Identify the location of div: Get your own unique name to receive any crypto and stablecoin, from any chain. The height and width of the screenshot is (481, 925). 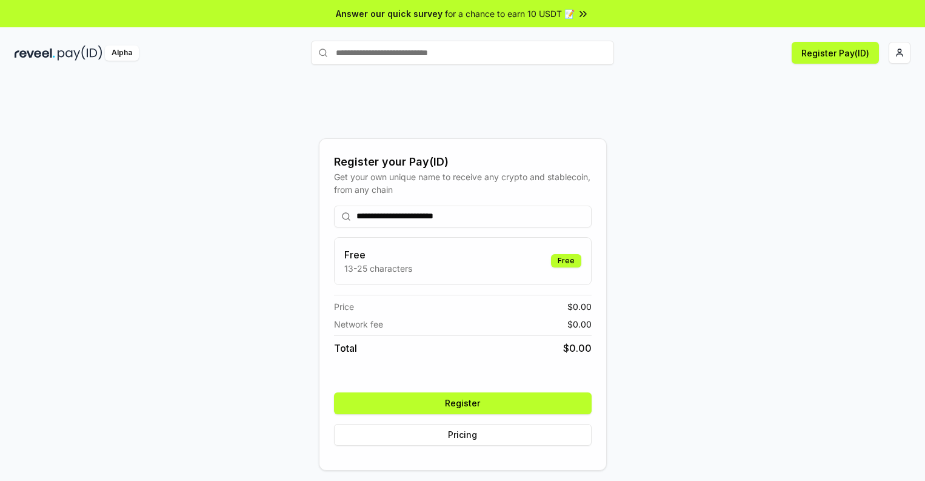
(462, 183).